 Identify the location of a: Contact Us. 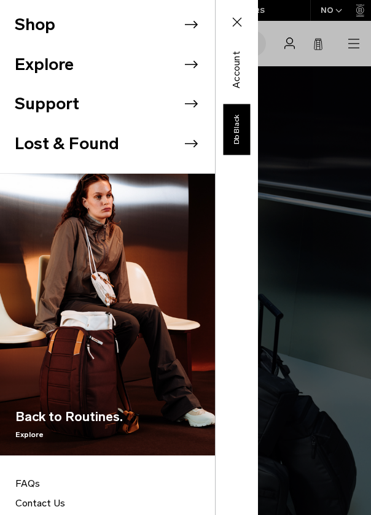
(107, 504).